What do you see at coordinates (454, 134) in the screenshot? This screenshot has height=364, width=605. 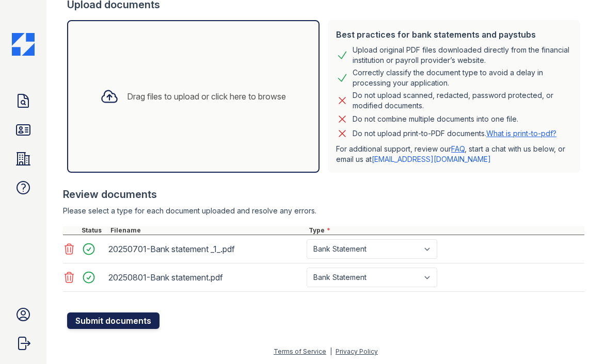 I see `p: Do not upload print-to-PDF documents.` at bounding box center [454, 134].